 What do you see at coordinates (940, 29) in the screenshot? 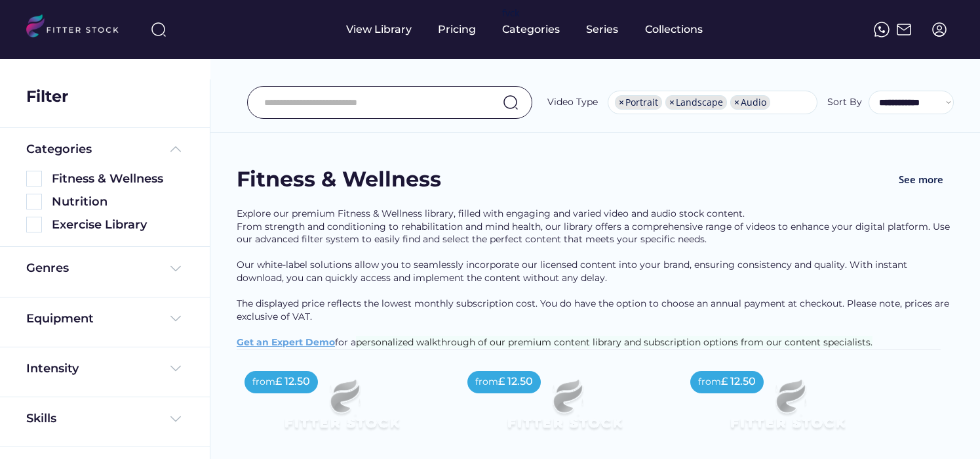
I see `img: profile-circle.svg` at bounding box center [940, 29].